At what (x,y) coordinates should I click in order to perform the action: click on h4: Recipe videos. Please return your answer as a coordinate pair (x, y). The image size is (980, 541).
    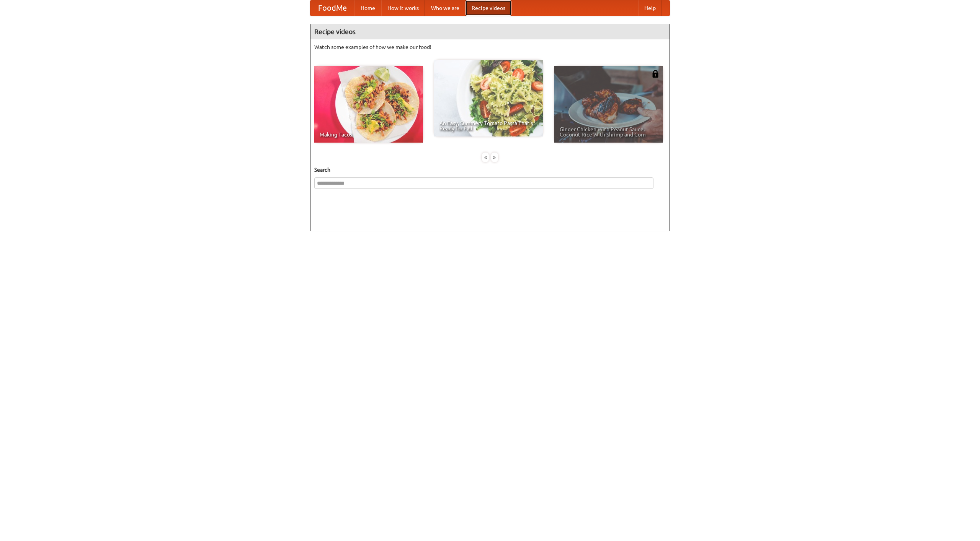
    Looking at the image, I should click on (490, 32).